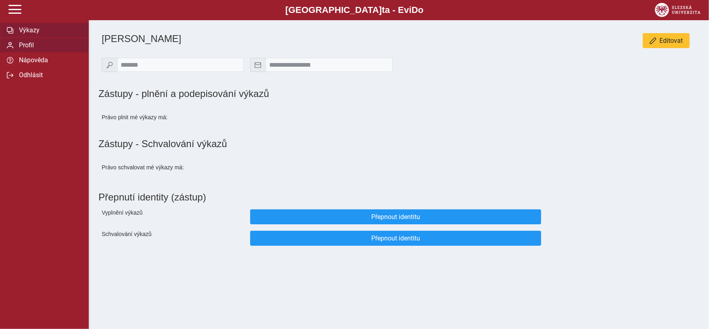 The height and width of the screenshot is (329, 709). What do you see at coordinates (49, 45) in the screenshot?
I see `span: Profil` at bounding box center [49, 45].